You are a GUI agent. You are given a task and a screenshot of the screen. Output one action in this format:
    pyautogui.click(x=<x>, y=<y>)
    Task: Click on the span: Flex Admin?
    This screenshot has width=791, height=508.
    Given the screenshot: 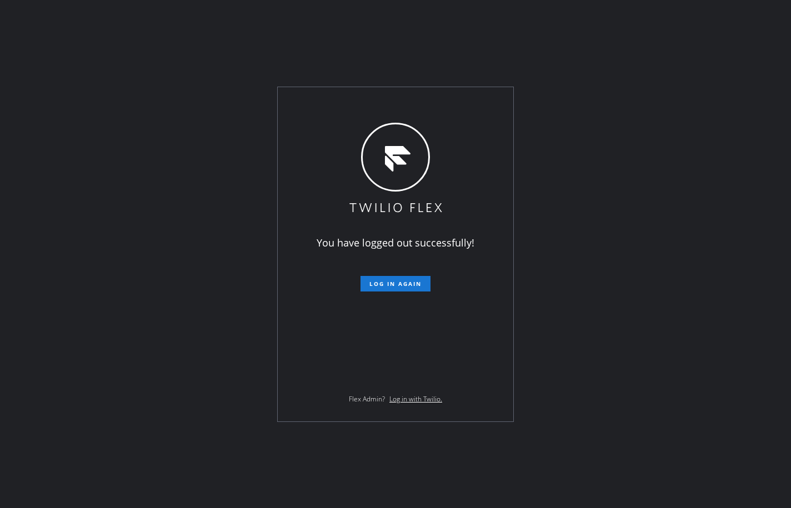 What is the action you would take?
    pyautogui.click(x=367, y=399)
    